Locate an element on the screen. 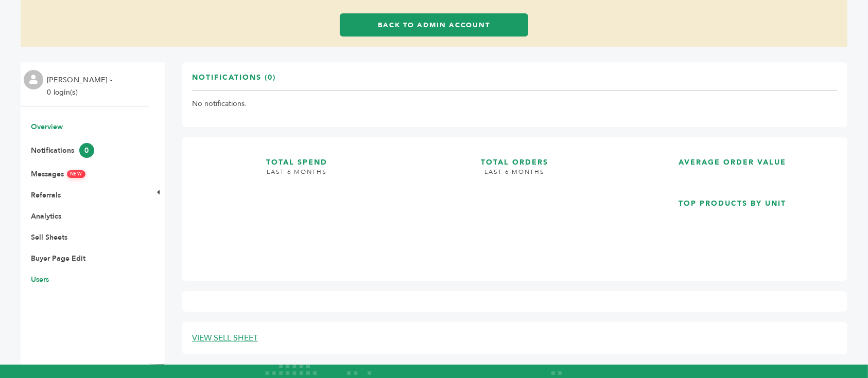  a: Users is located at coordinates (39, 279).